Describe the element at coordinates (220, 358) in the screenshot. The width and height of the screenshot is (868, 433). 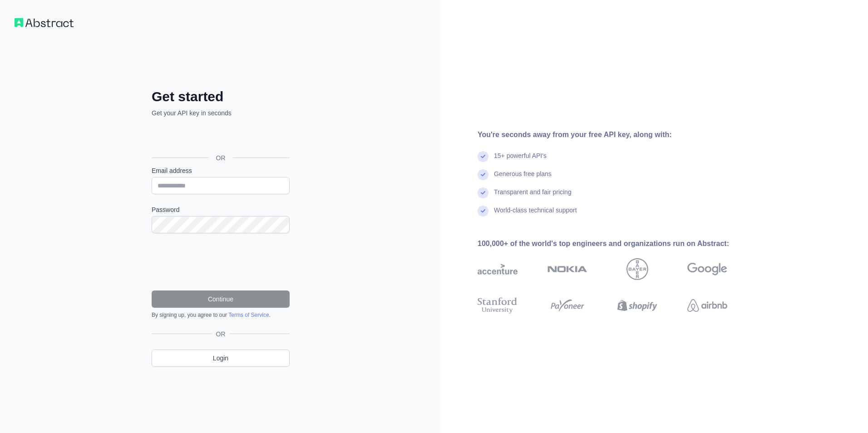
I see `a: Login` at that location.